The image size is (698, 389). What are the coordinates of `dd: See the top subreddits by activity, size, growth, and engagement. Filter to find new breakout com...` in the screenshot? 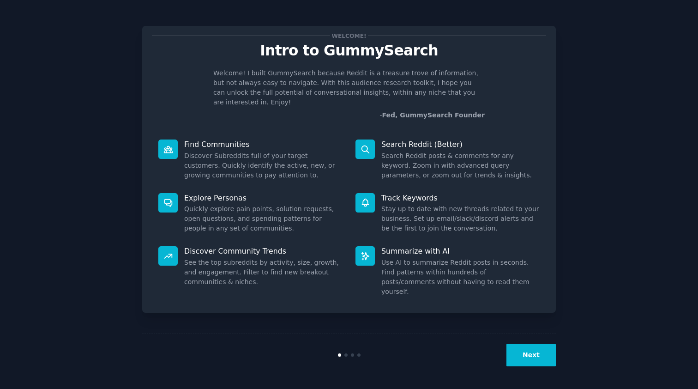 It's located at (263, 272).